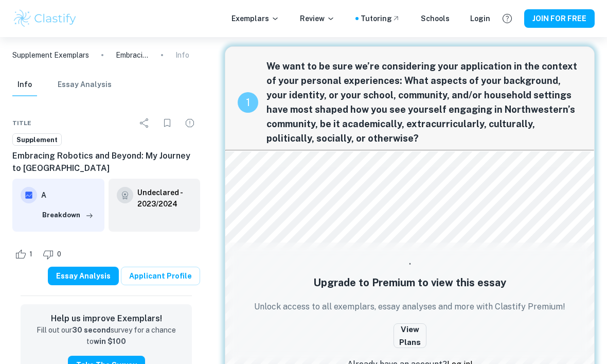 The image size is (607, 364). I want to click on h6: A, so click(69, 195).